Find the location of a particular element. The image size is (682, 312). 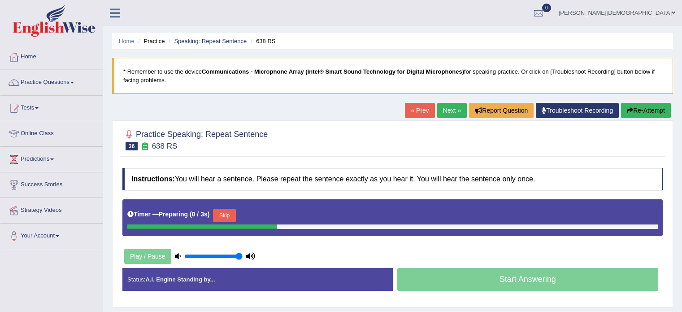

button: Skip is located at coordinates (224, 215).